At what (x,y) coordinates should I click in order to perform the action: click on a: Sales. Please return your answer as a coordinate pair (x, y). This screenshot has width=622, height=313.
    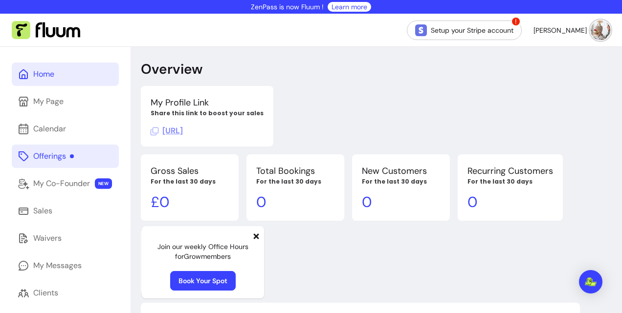
    Looking at the image, I should click on (65, 211).